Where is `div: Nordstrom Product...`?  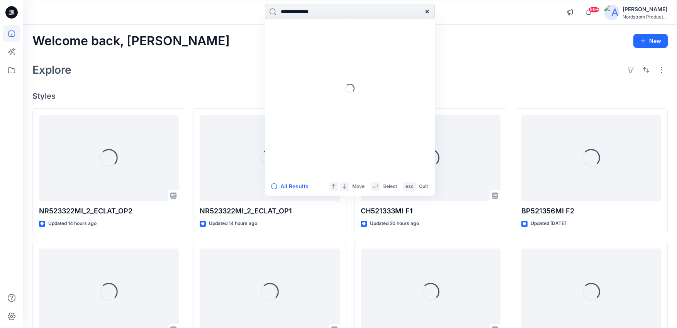 div: Nordstrom Product... is located at coordinates (645, 17).